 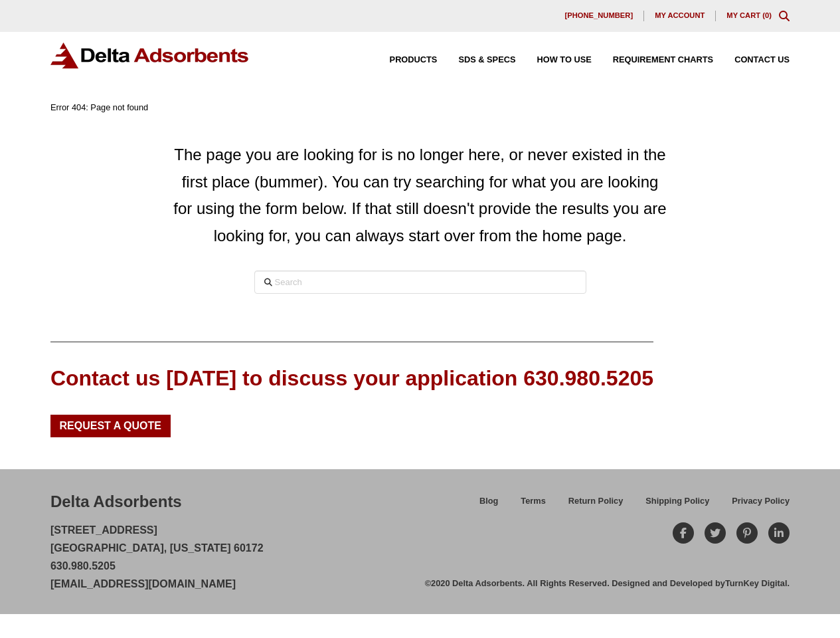 I want to click on span: Shipping Policy, so click(x=677, y=501).